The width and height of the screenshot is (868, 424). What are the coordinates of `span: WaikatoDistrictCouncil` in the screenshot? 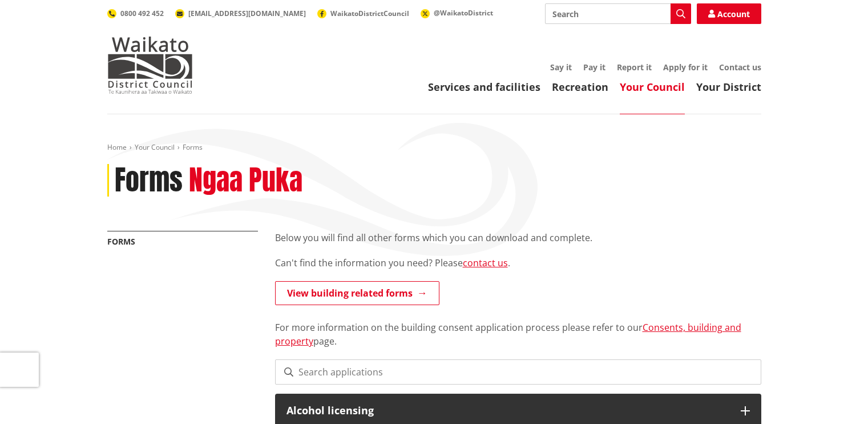 It's located at (370, 13).